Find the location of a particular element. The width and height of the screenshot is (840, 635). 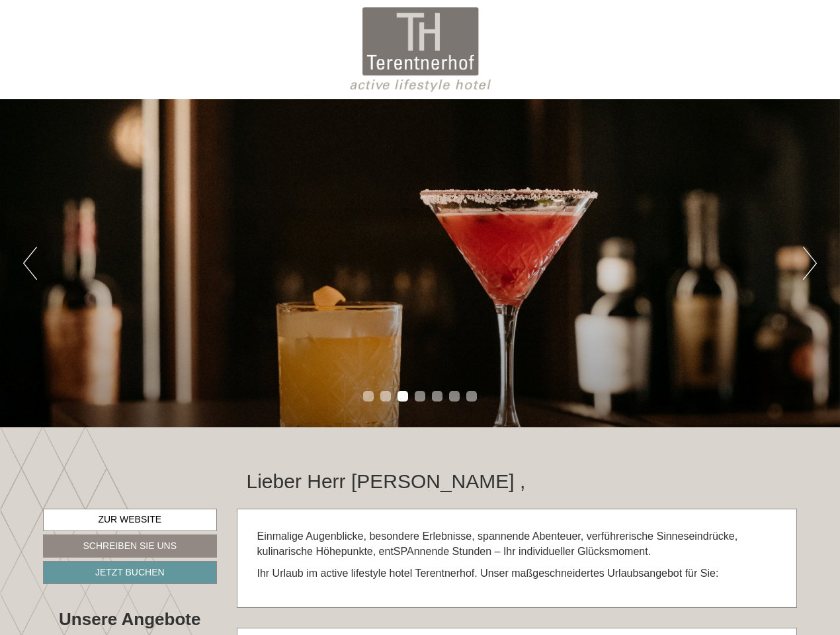

a: Zur Website is located at coordinates (129, 520).